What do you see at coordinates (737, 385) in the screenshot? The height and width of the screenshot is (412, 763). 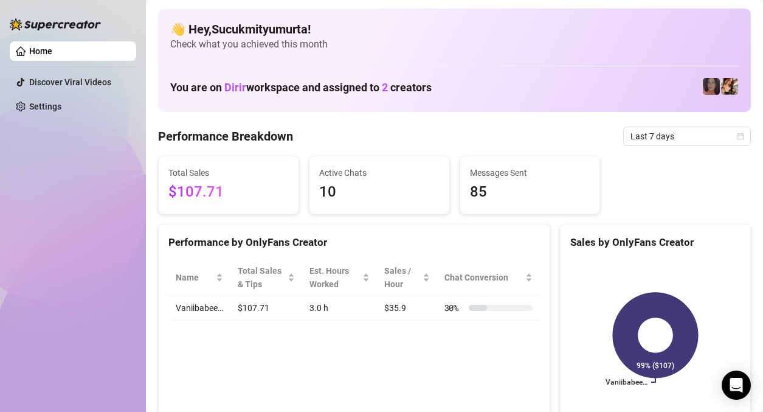 I see `div: Open Intercom Messenger` at bounding box center [737, 385].